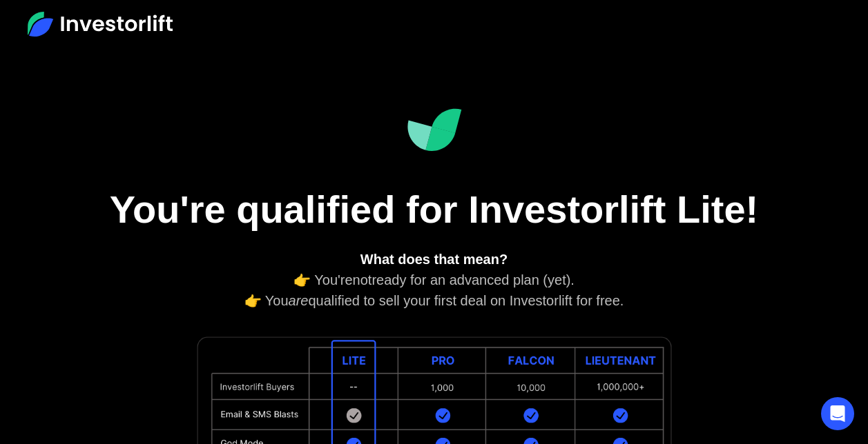 Image resolution: width=868 pixels, height=444 pixels. Describe the element at coordinates (434, 260) in the screenshot. I see `strong: What does that mean?` at that location.